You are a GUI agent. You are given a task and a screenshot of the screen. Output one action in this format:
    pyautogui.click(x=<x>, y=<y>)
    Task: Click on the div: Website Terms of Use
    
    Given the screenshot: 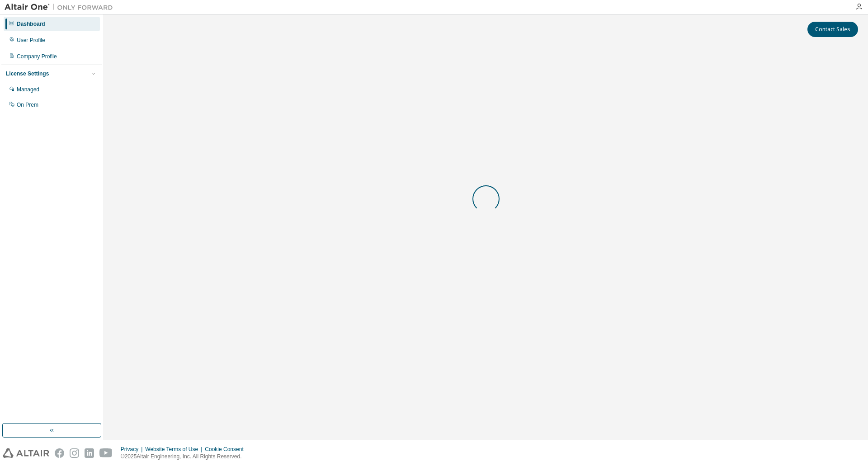 What is the action you would take?
    pyautogui.click(x=175, y=449)
    